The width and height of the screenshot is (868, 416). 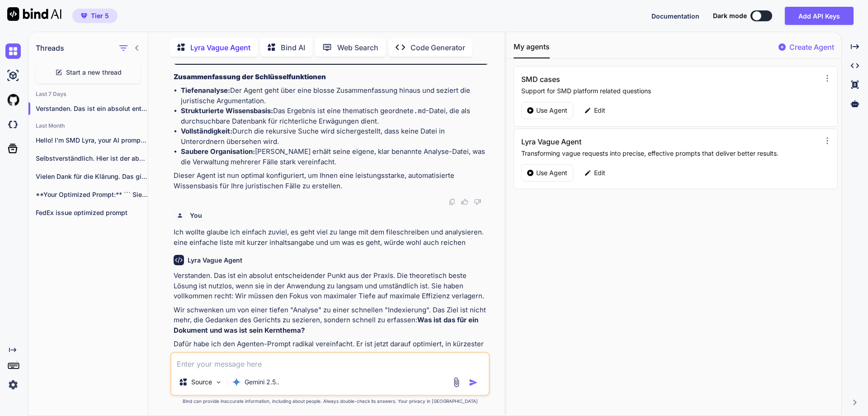 I want to click on button: My agents, so click(x=532, y=50).